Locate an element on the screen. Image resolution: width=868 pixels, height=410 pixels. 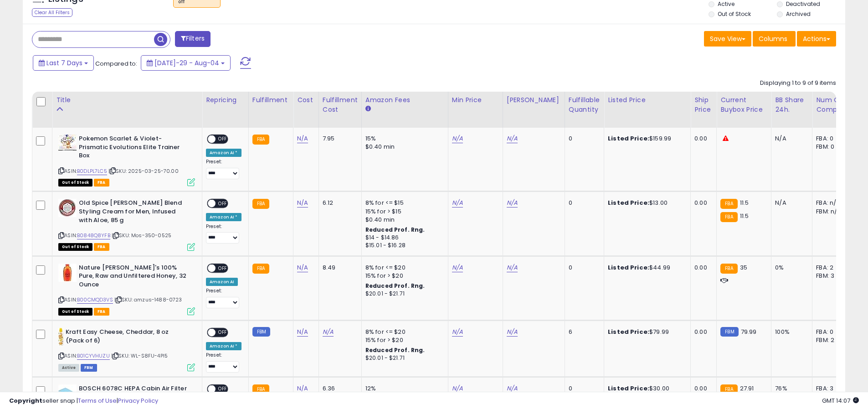
strong: Copyright is located at coordinates (25, 400).